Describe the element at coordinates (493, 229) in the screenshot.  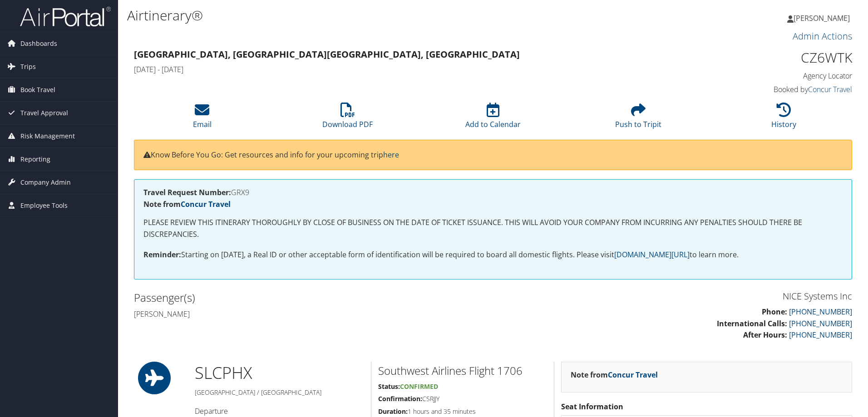
I see `p: PLEASE REVIEW THIS ITINERARY THOROUGHLY BY CLOSE OF BUSINESS ON THE DATE OF TICKET ISSUANCE. THIS...` at that location.